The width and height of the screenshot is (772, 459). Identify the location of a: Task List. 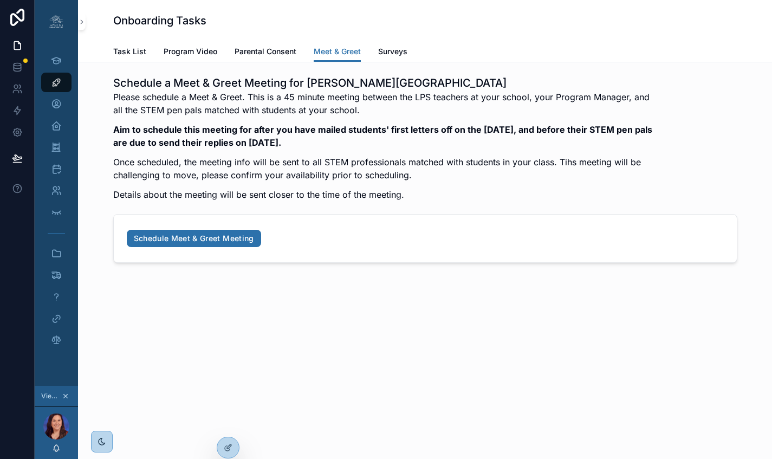
(130, 53).